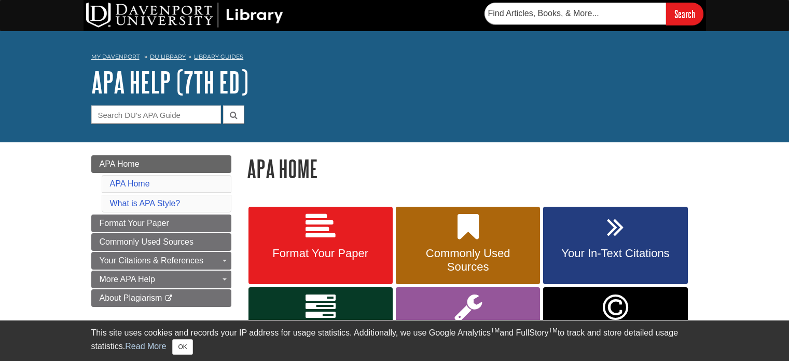 This screenshot has width=789, height=361. I want to click on div: This site uses cookies and records your IP address for usage statistics. Additionally, we use Goo..., so click(395, 340).